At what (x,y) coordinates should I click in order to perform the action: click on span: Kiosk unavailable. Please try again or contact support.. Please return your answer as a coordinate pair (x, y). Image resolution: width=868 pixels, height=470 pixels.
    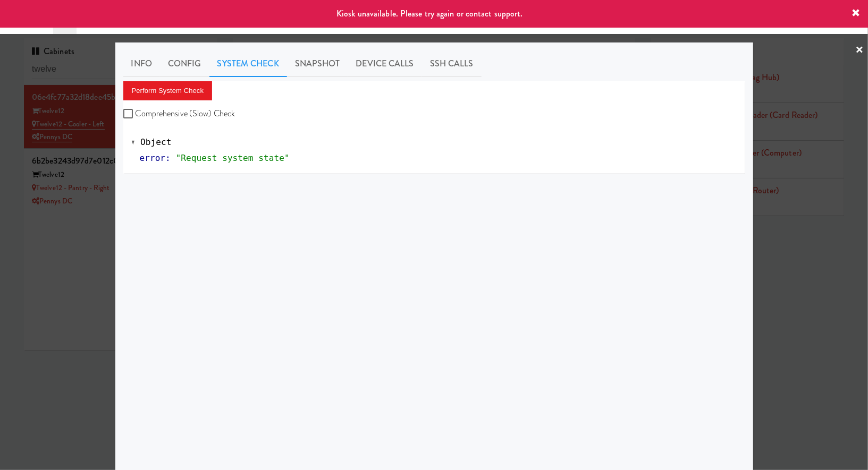
    Looking at the image, I should click on (429, 14).